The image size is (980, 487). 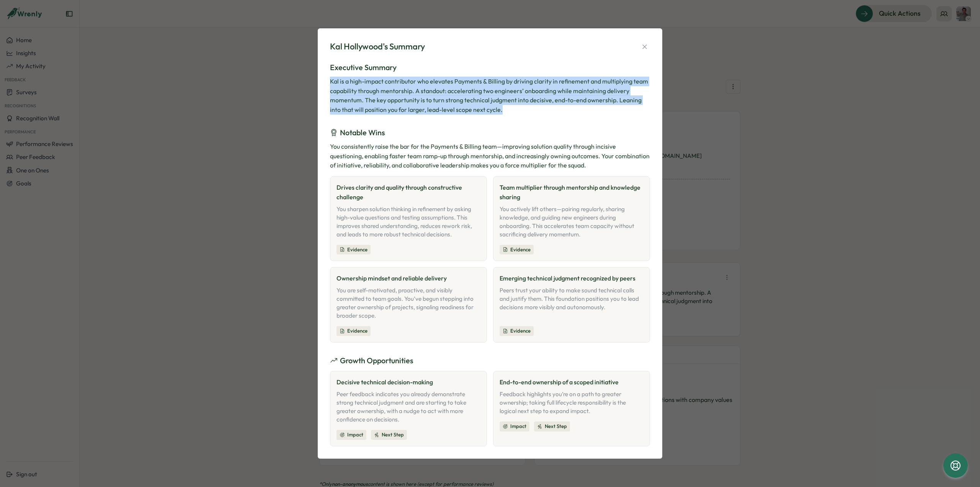 What do you see at coordinates (490, 156) in the screenshot?
I see `div: You consistently raise the bar for the Payments & Billing team—improving solution quality through...` at bounding box center [490, 156].